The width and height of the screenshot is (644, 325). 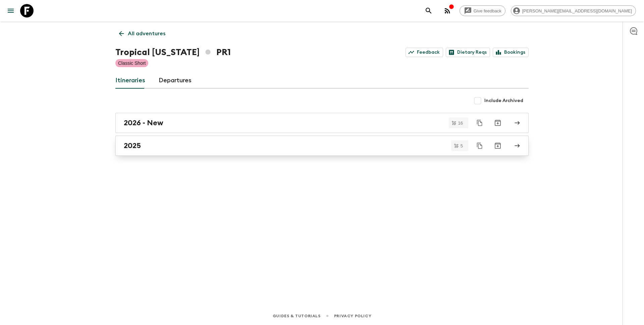 I want to click on a: Bookings, so click(x=511, y=53).